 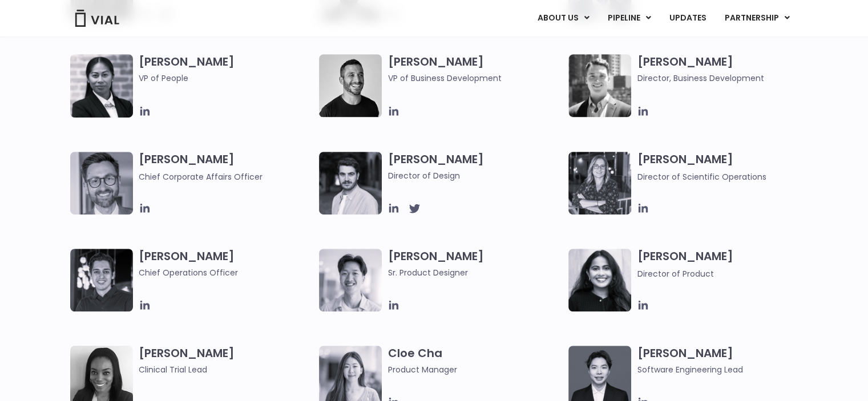 What do you see at coordinates (200, 177) in the screenshot?
I see `span: Chief Corporate Affairs Officer` at bounding box center [200, 177].